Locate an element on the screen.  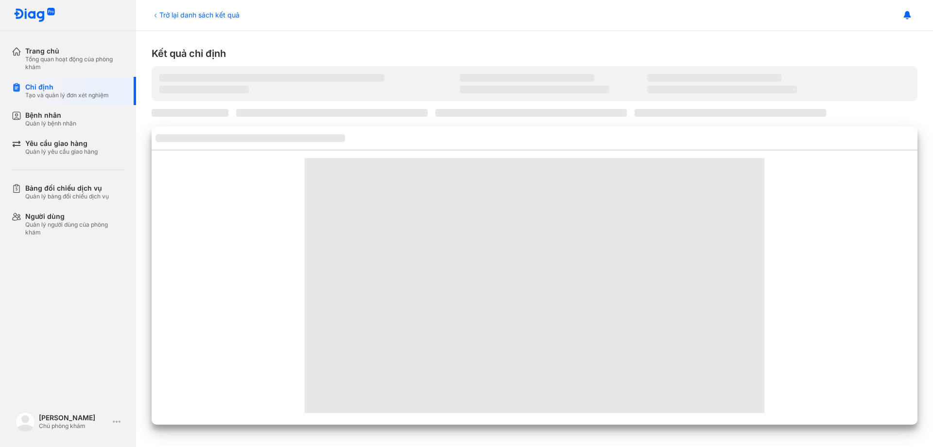
div: Bệnh nhân is located at coordinates (51, 115).